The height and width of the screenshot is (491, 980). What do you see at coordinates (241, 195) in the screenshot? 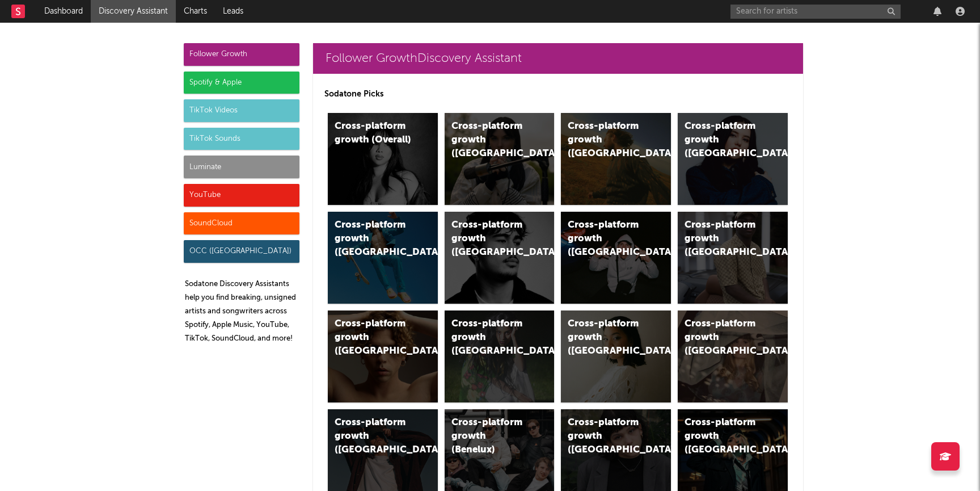
I see `div: YouTube` at bounding box center [241, 195].